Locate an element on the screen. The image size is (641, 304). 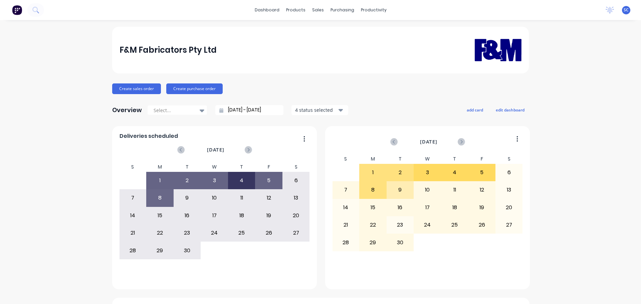
div: Overview is located at coordinates (127, 110).